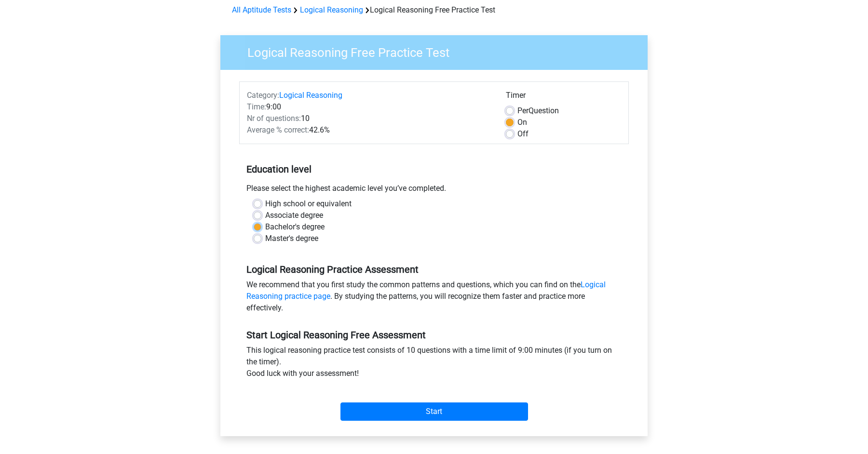 The image size is (868, 454). I want to click on div: Logical Reasoning Free Practice Test, so click(434, 10).